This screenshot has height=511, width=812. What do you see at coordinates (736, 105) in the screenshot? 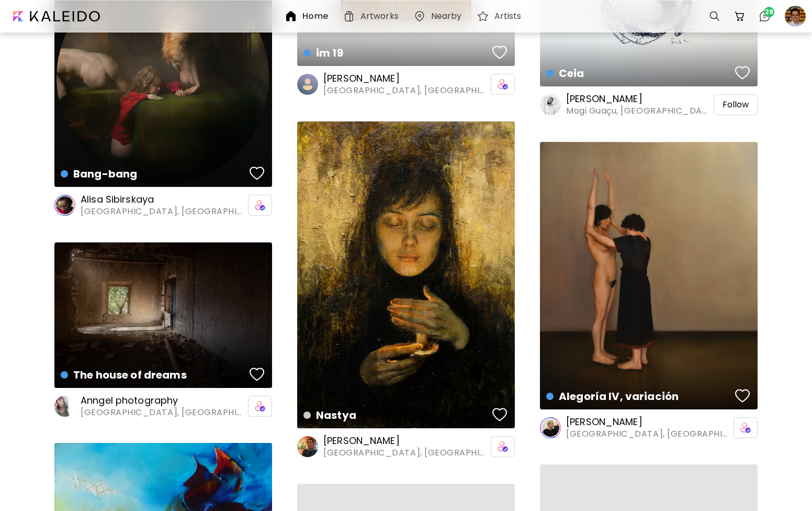
I see `div: Follow` at bounding box center [736, 105].